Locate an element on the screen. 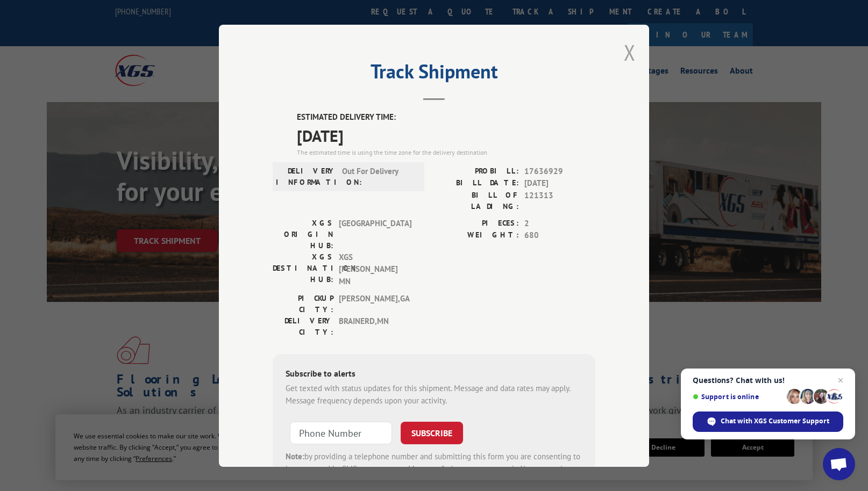  div: The estimated time is using the time zone for the delivery destination. is located at coordinates (446, 152).